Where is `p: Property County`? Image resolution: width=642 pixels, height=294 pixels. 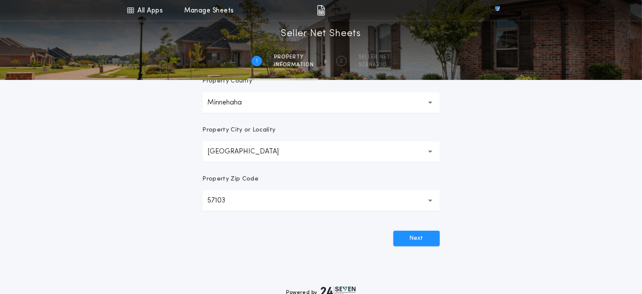
p: Property County is located at coordinates (228, 81).